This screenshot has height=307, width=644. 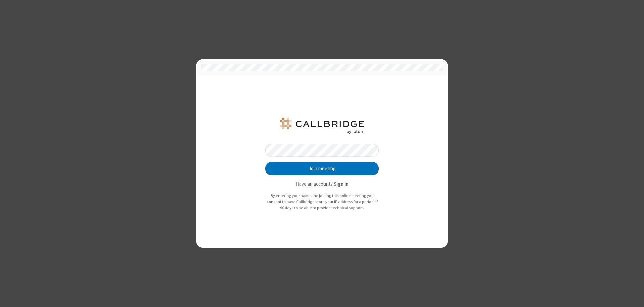 What do you see at coordinates (322, 184) in the screenshot?
I see `p: Have an account?` at bounding box center [322, 184].